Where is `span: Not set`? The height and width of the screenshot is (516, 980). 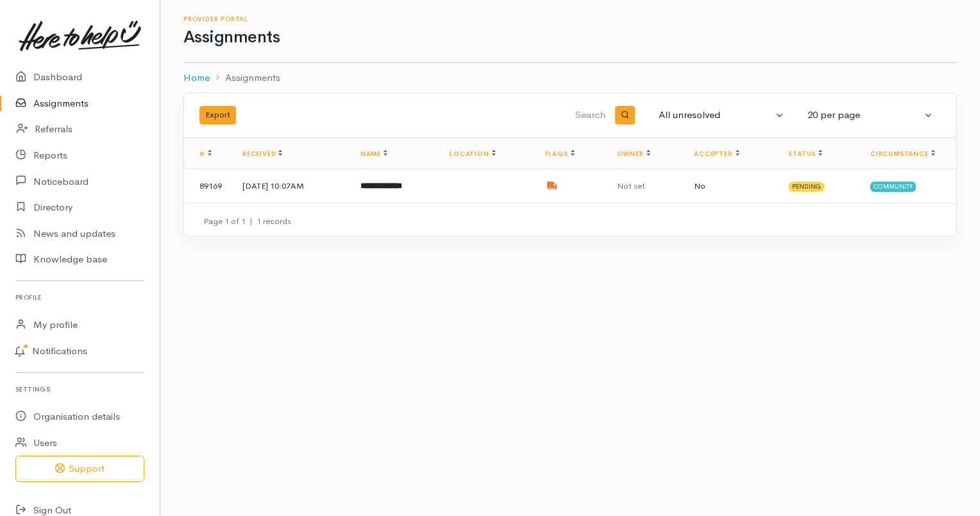
span: Not set is located at coordinates (631, 186).